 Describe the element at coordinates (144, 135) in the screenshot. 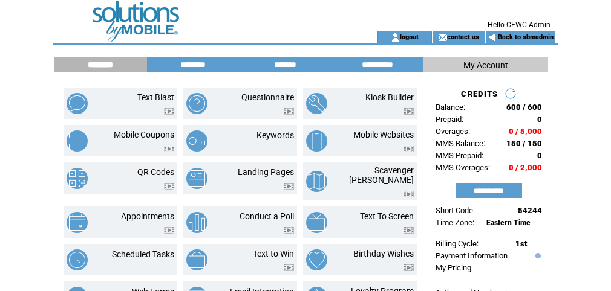

I see `a: Mobile Coupons` at that location.